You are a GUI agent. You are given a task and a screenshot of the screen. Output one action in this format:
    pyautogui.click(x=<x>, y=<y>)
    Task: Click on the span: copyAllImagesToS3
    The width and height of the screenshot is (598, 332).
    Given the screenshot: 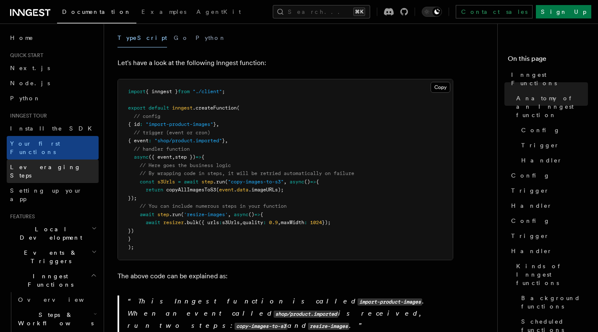 What is the action you would take?
    pyautogui.click(x=191, y=190)
    